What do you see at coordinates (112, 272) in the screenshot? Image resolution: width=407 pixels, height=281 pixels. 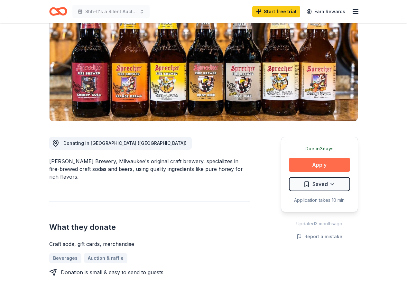 I see `div: Donation is small & easy to send to guests` at bounding box center [112, 272].